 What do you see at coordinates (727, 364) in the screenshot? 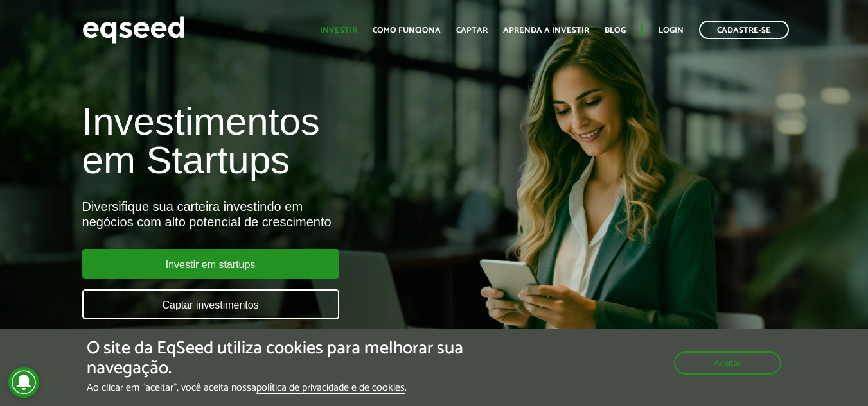
I see `button: Aceitar` at bounding box center [727, 364].